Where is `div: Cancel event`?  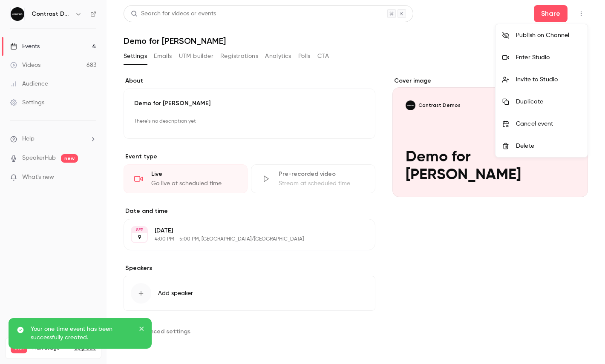 div: Cancel event is located at coordinates (548, 124).